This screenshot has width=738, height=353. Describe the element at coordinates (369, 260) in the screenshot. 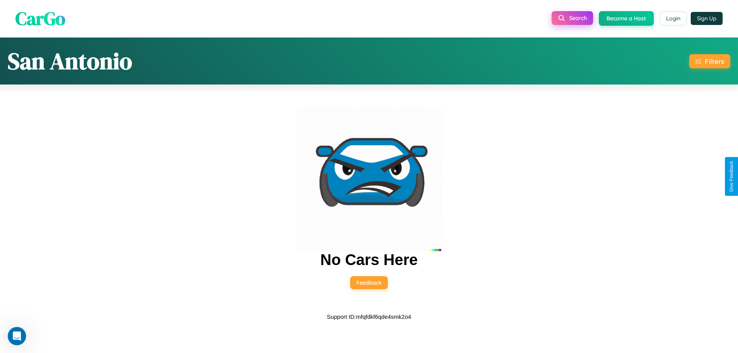

I see `h2: No Cars Here` at that location.